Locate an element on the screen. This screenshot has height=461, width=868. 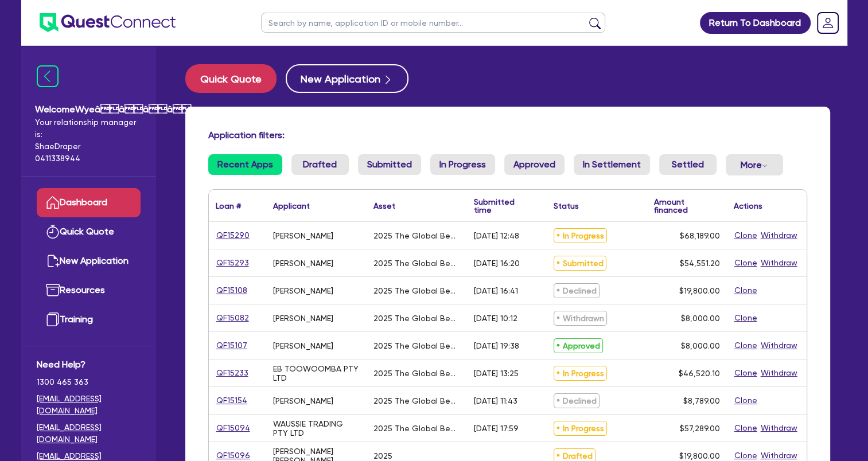
a: QF15293 is located at coordinates (232, 262).